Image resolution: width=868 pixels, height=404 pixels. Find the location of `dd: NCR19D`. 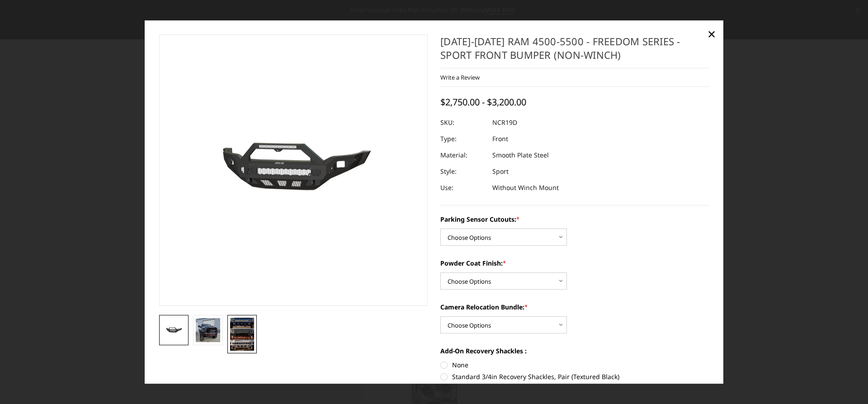

dd: NCR19D is located at coordinates (505, 123).